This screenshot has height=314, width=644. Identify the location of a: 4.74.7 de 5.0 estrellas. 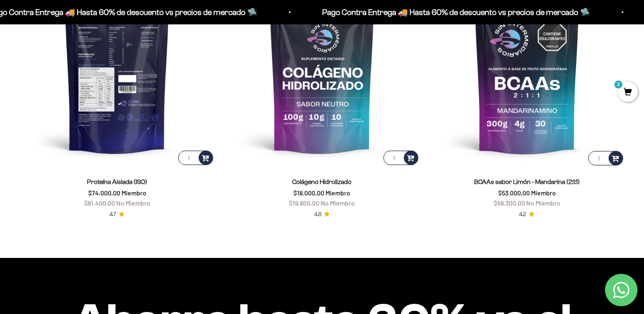
(117, 214).